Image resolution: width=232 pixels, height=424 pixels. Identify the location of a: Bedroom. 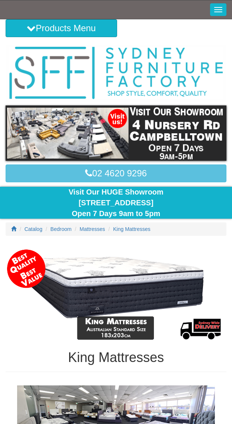
(61, 229).